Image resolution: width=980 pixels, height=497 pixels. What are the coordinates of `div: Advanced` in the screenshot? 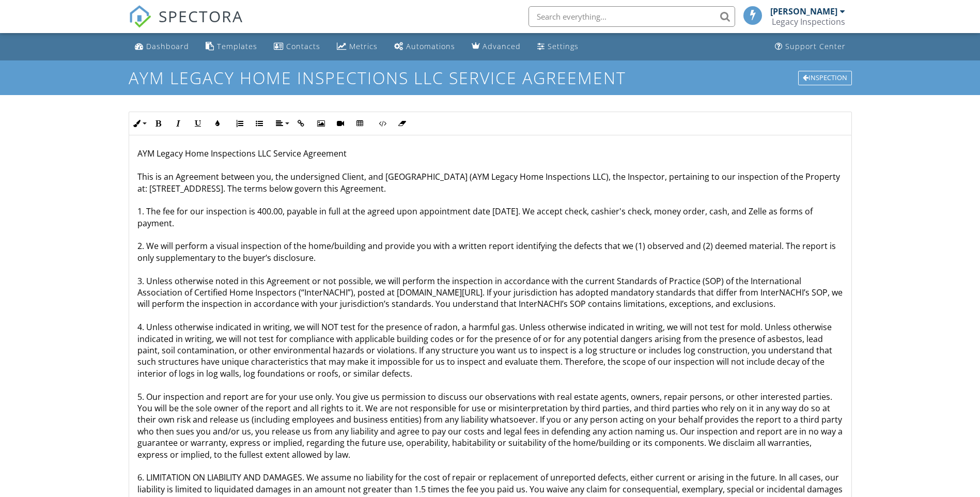 It's located at (501, 46).